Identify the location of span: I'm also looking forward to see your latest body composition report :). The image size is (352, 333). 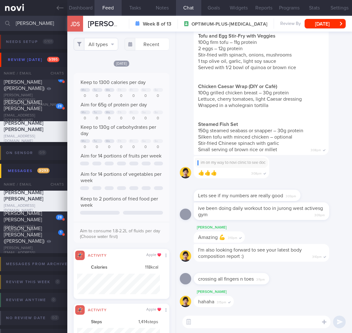
(250, 253).